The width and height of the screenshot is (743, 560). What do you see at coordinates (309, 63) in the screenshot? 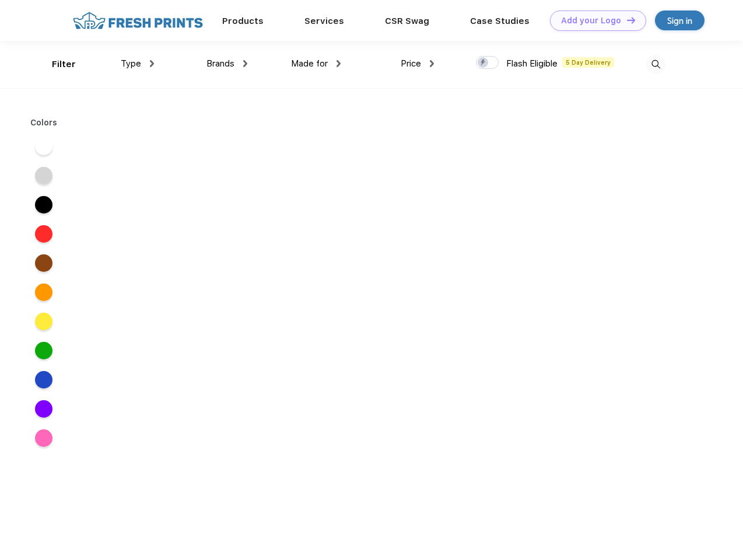
I see `span: Made for` at bounding box center [309, 63].